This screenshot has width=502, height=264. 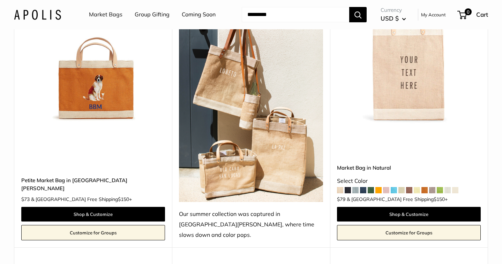 I want to click on a: Market Bag in Natural, so click(x=409, y=168).